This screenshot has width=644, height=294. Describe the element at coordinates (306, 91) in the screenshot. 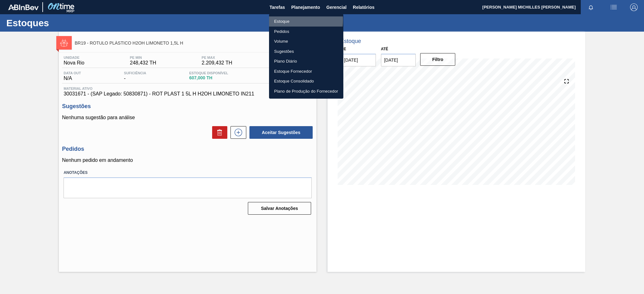

I see `a: Plano de Produção do Fornecedor` at that location.